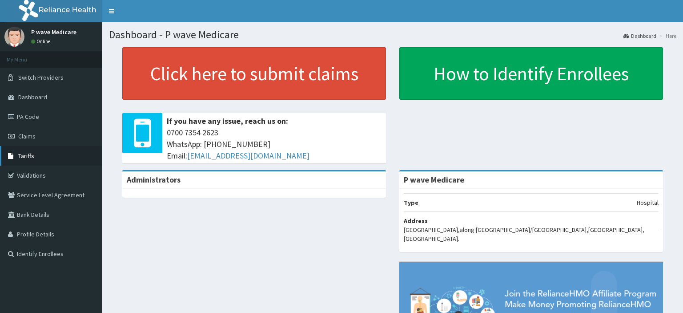 The image size is (683, 313). What do you see at coordinates (14, 36) in the screenshot?
I see `img: User Image` at bounding box center [14, 36].